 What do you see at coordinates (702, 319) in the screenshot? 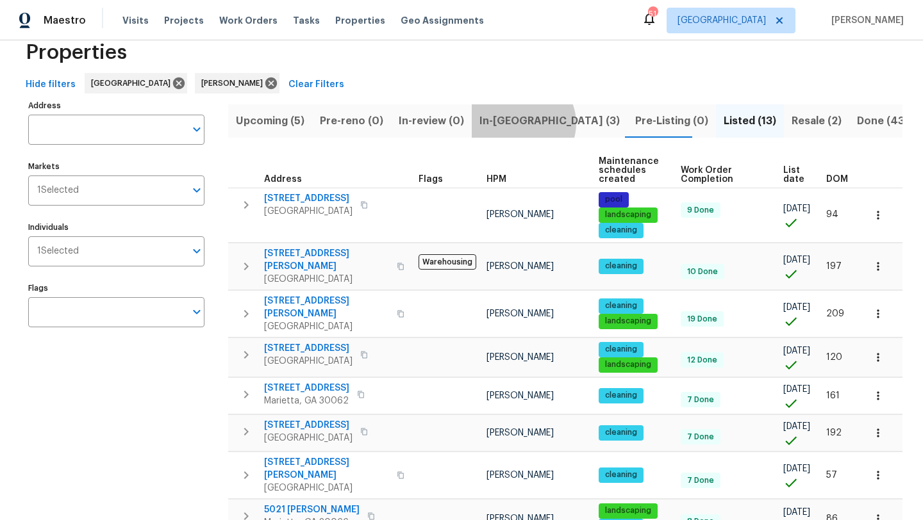
I see `span: 19 Done` at bounding box center [702, 319].